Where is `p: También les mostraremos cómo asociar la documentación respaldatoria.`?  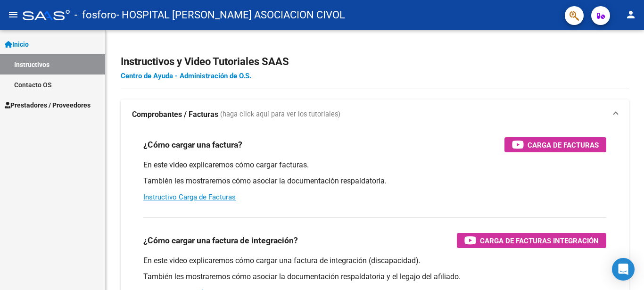 p: También les mostraremos cómo asociar la documentación respaldatoria. is located at coordinates (375, 181).